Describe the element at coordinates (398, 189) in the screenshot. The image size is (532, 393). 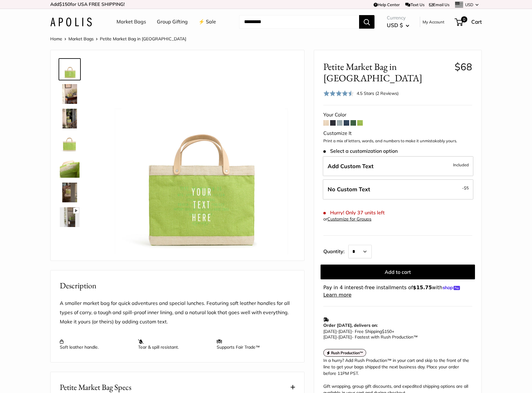
I see `label: Leave Blank` at that location.